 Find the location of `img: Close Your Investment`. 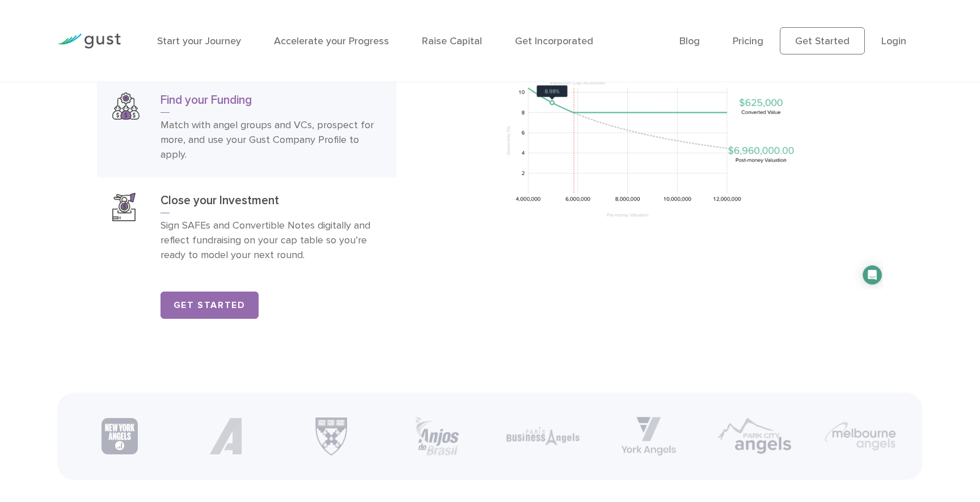

img: Close Your Investment is located at coordinates (124, 207).